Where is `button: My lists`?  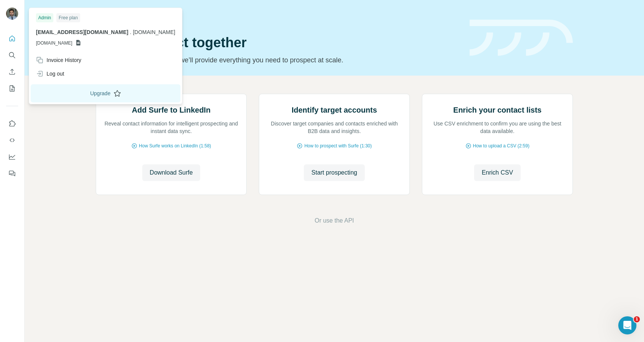 button: My lists is located at coordinates (12, 88).